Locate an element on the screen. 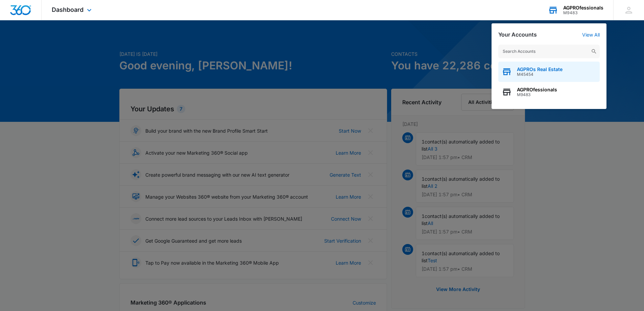 The image size is (644, 311). span: AGPROfessionals is located at coordinates (537, 90).